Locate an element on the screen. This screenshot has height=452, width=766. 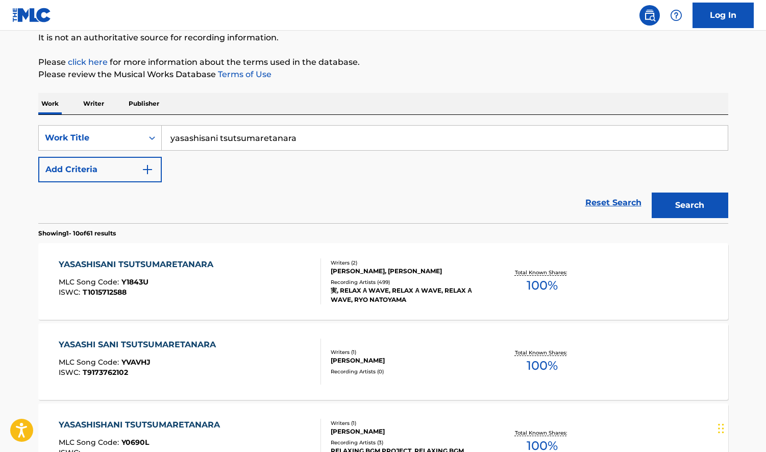
div: YASASHISHANI TSUTSUMARETANARA is located at coordinates (142, 425).